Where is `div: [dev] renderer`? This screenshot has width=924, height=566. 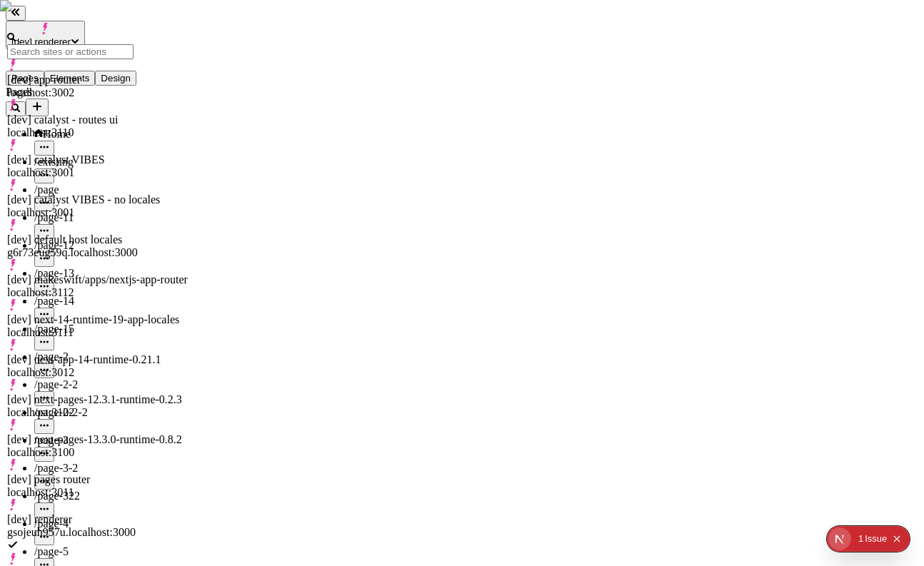 div: [dev] renderer is located at coordinates (99, 519).